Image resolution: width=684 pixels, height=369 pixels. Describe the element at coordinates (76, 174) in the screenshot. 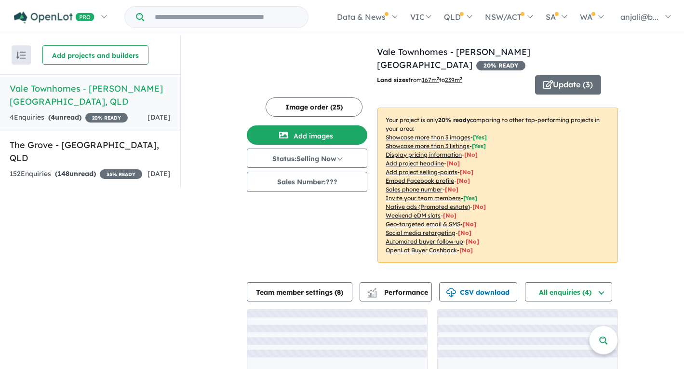

I see `div: 152 Enquir ies` at that location.